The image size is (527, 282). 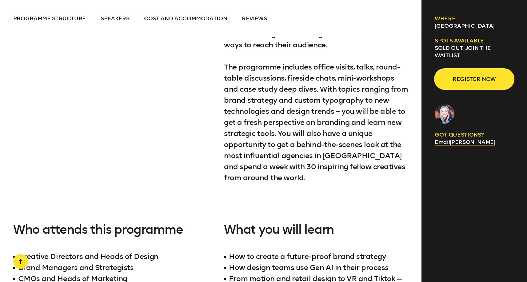 What do you see at coordinates (474, 52) in the screenshot?
I see `p: SOLD OUT. Join the waitlist.` at bounding box center [474, 52].